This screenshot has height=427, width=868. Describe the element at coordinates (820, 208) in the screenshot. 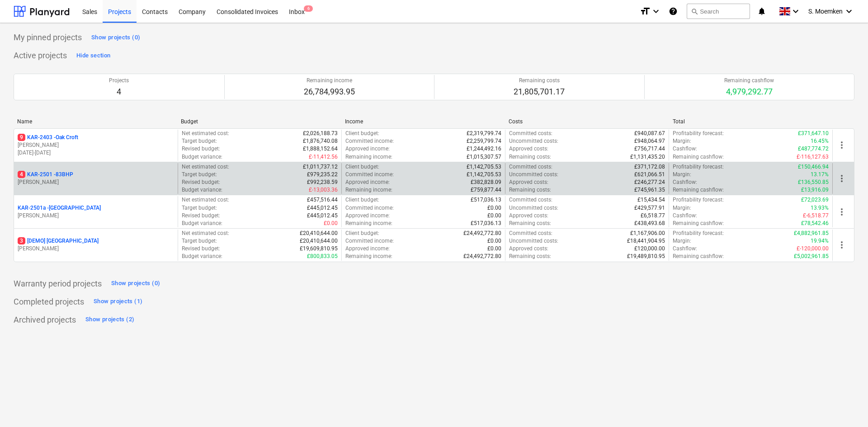

I see `p: 13.93%` at that location.